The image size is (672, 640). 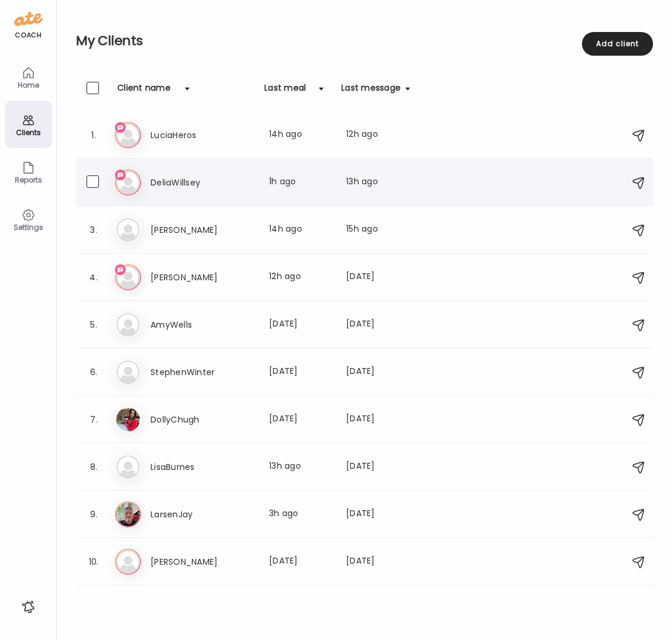 What do you see at coordinates (144, 91) in the screenshot?
I see `div: Client name` at bounding box center [144, 91].